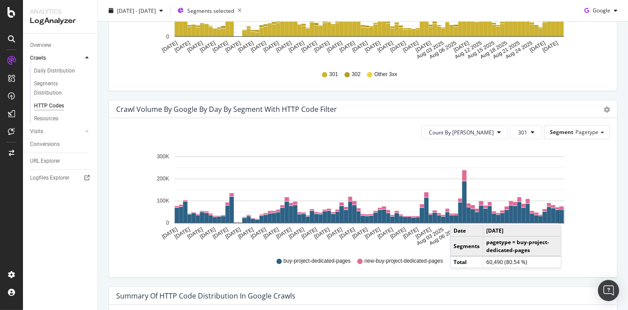 The height and width of the screenshot is (310, 628). Describe the element at coordinates (522, 246) in the screenshot. I see `td: pagetype = buy-project-dedicated-pages` at that location.